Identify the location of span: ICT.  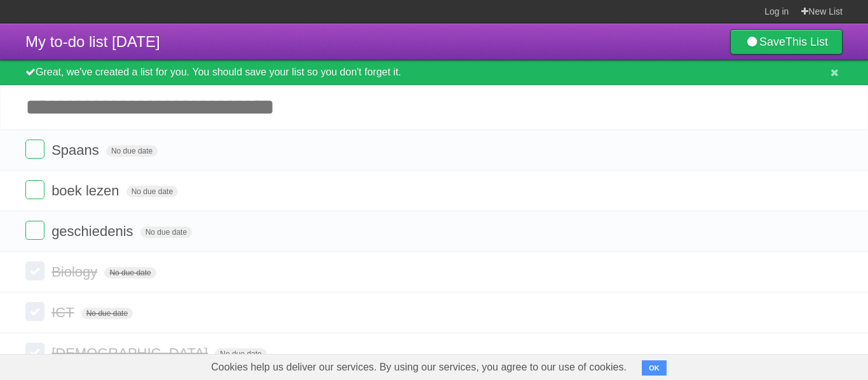
(64, 312).